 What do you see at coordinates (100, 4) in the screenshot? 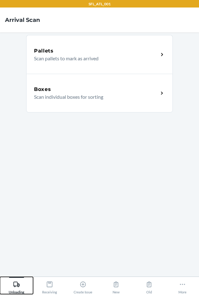
I see `p: SFL_ATL_001` at bounding box center [100, 4].